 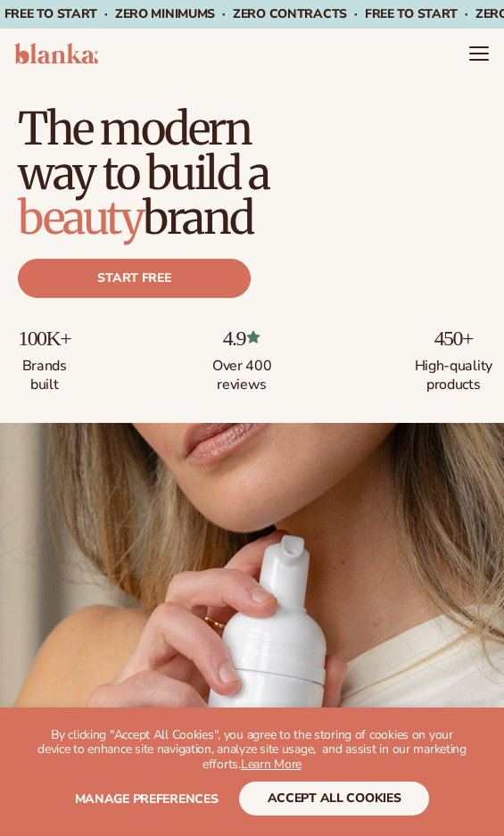 What do you see at coordinates (454, 372) in the screenshot?
I see `p: High-quality products` at bounding box center [454, 372].